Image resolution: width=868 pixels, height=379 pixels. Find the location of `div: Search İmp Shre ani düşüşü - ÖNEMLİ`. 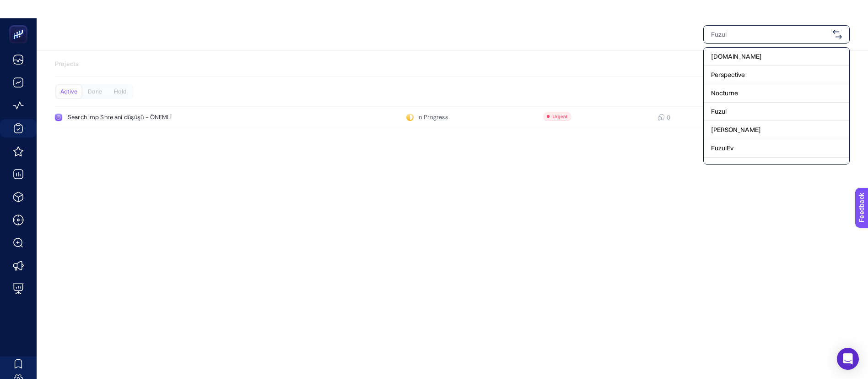

div: Search İmp Shre ani düşüşü - ÖNEMLİ is located at coordinates (174, 117).